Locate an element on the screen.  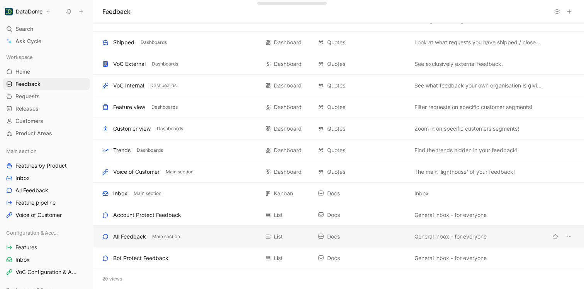
div: VoC ExternalDashboardsDashboard QuotesSee exclusively external feedback.View actions is located at coordinates (338, 64).